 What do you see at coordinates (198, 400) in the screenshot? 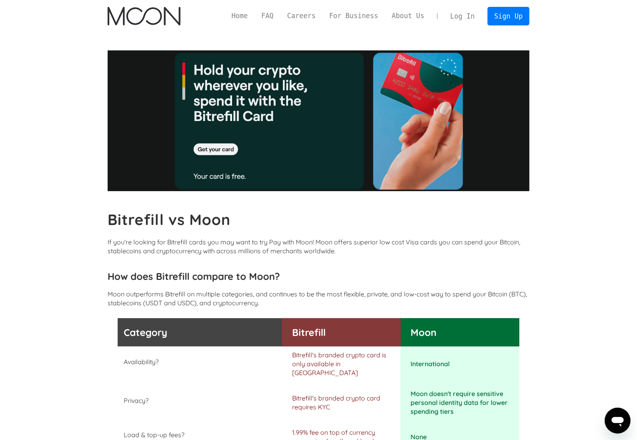
I see `p: Privacy?` at bounding box center [198, 400].